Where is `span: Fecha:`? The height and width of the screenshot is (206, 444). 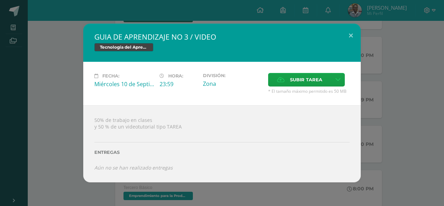 span: Fecha: is located at coordinates (111, 76).